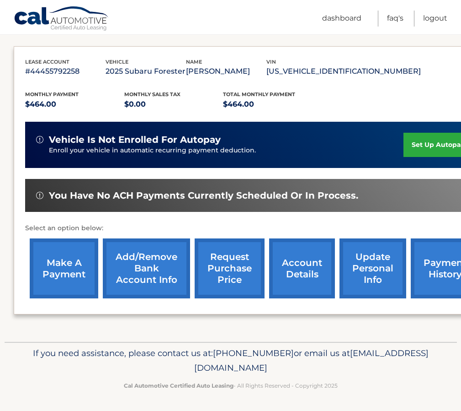 This screenshot has height=411, width=461. What do you see at coordinates (117, 62) in the screenshot?
I see `span: vehicle` at bounding box center [117, 62].